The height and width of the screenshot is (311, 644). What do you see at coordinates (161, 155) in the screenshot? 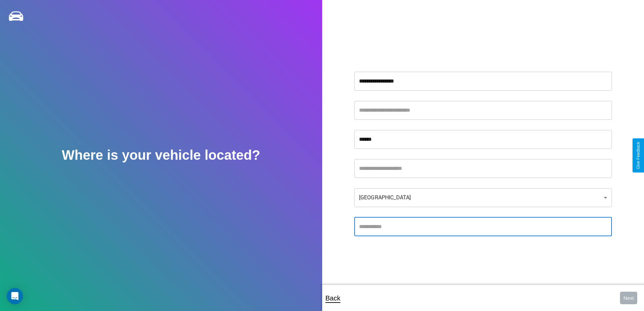
I see `h2: Where is your vehicle located?` at bounding box center [161, 155].